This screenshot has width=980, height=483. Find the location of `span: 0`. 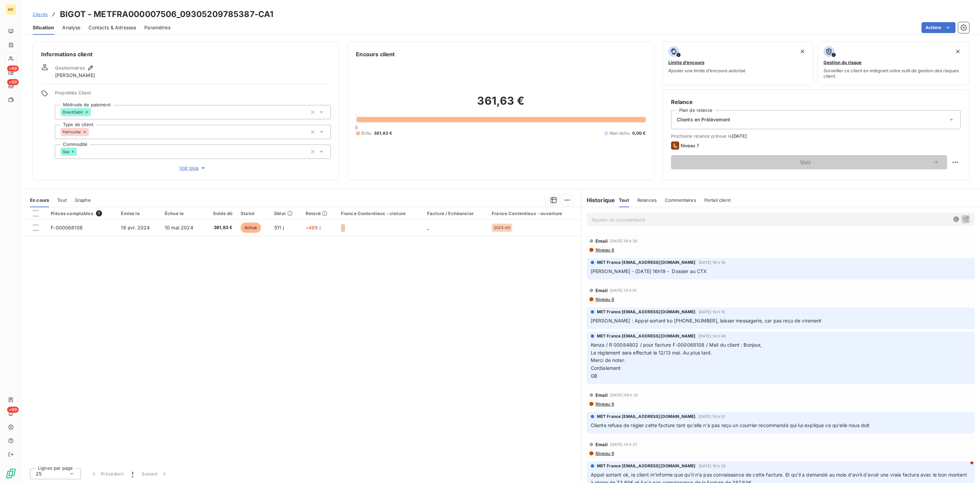

span: 0 is located at coordinates (357, 128).